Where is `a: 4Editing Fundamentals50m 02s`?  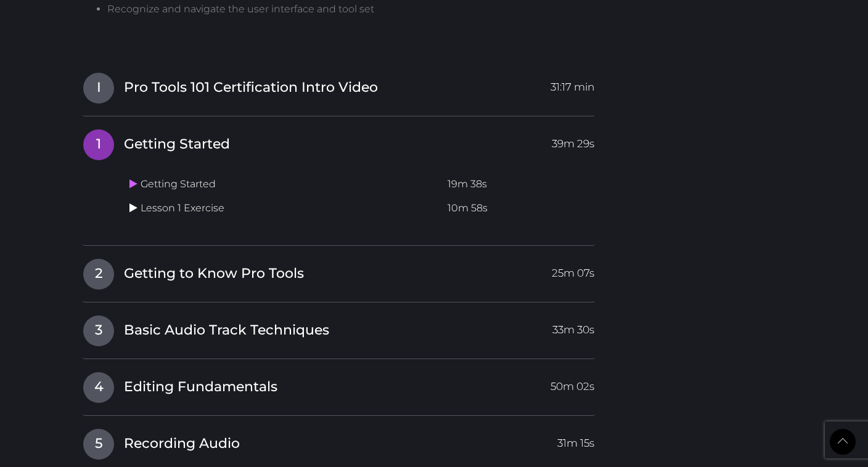 a: 4Editing Fundamentals50m 02s is located at coordinates (339, 385).